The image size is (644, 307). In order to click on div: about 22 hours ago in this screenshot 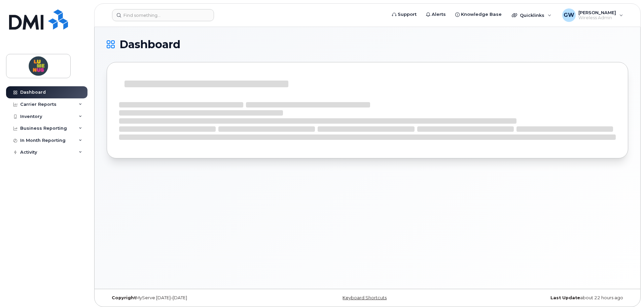, I will do `click(541, 297)`.